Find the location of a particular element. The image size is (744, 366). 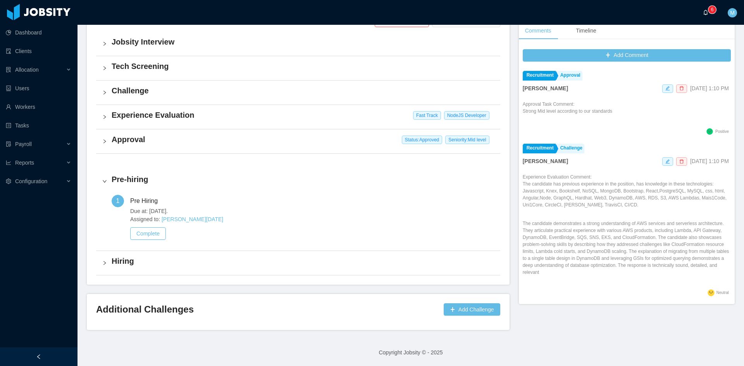

span: Assigned to: is located at coordinates (312, 219).